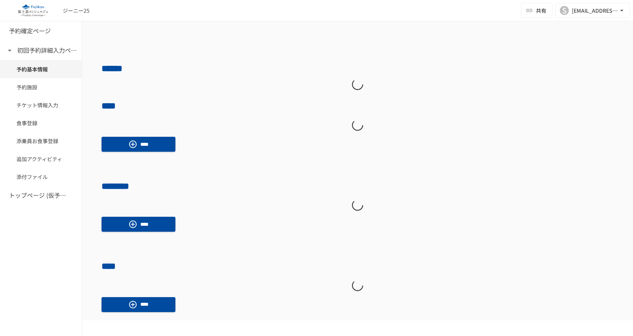  What do you see at coordinates (41, 87) in the screenshot?
I see `span: 予約施設` at bounding box center [41, 87].